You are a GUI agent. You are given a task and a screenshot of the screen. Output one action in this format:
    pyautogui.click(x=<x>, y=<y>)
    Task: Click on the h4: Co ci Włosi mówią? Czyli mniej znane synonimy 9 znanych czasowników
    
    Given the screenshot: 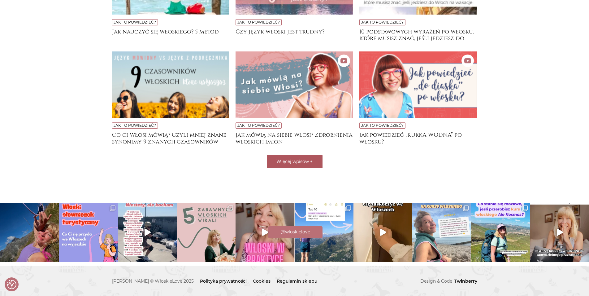 What is the action you would take?
    pyautogui.click(x=171, y=138)
    